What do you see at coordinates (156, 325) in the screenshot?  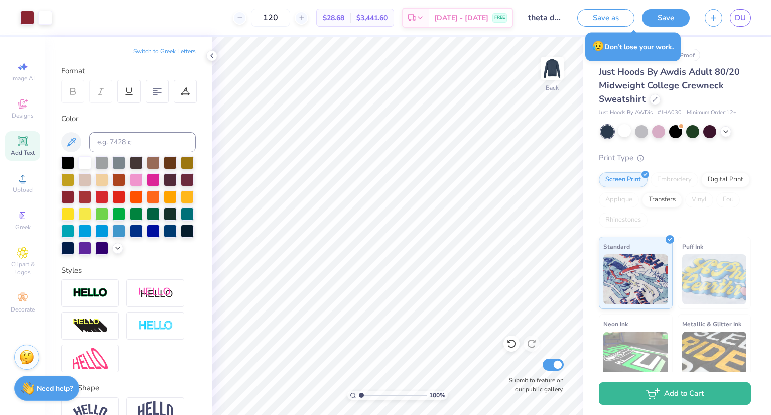 I see `img: Negative Space` at bounding box center [156, 325].